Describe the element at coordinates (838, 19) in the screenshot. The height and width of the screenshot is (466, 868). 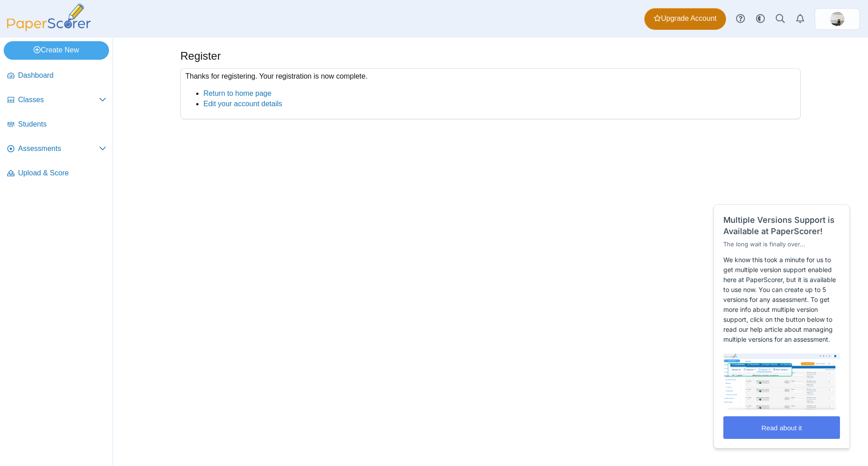
I see `span: Ryan Berg - MRH Faculty` at that location.